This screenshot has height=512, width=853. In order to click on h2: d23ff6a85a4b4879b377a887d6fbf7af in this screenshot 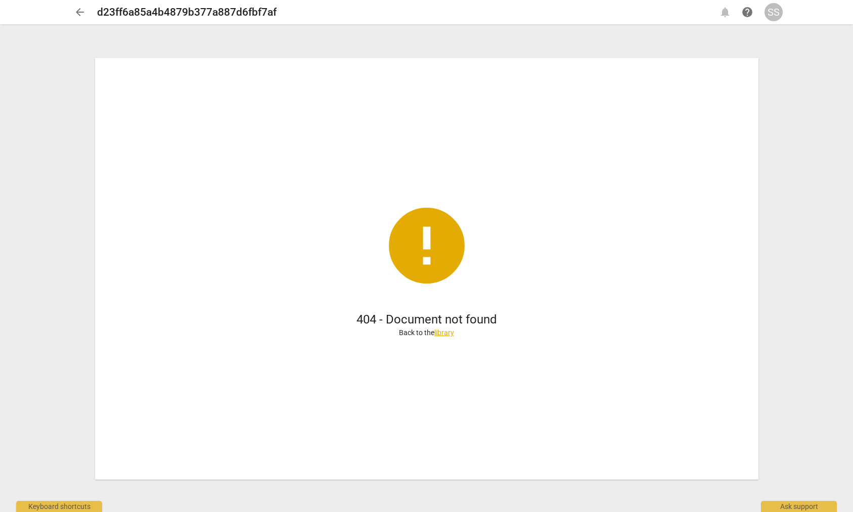, I will do `click(187, 12)`.